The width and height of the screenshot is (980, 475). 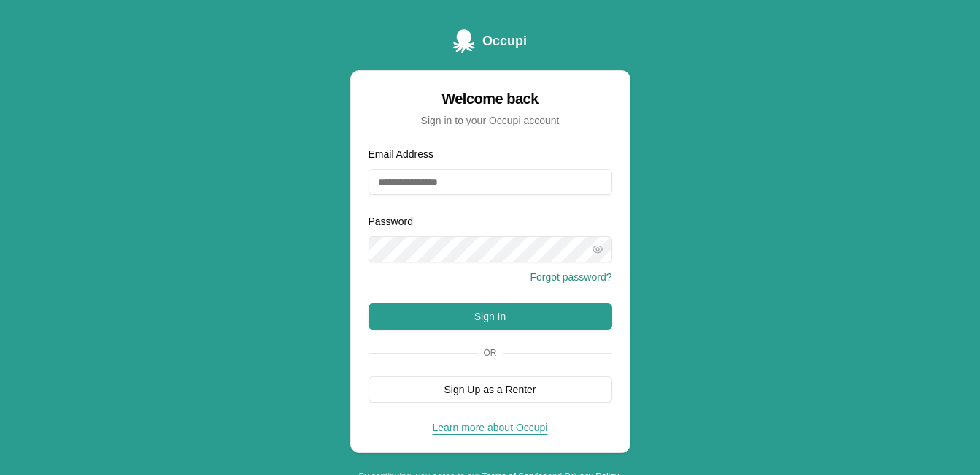 I want to click on span: Or, so click(x=491, y=353).